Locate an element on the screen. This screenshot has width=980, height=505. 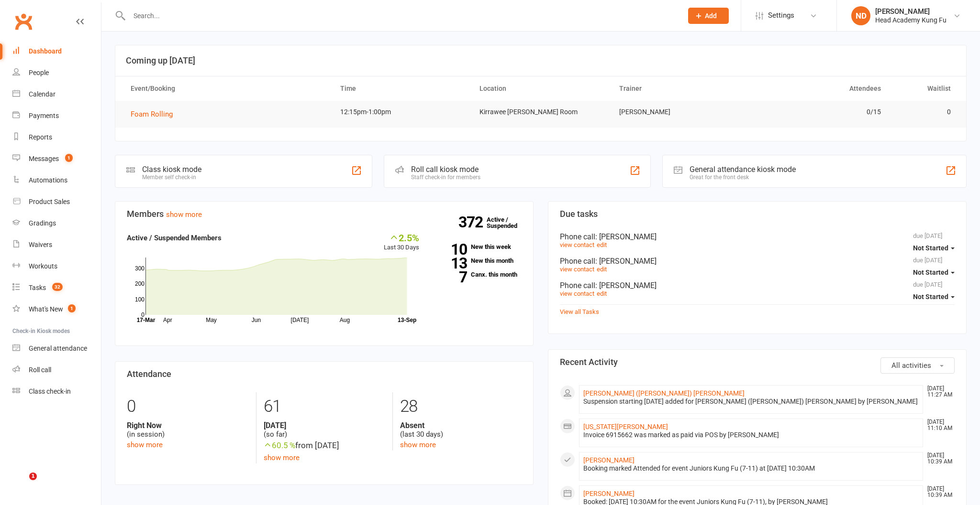
span: Add is located at coordinates (711, 16).